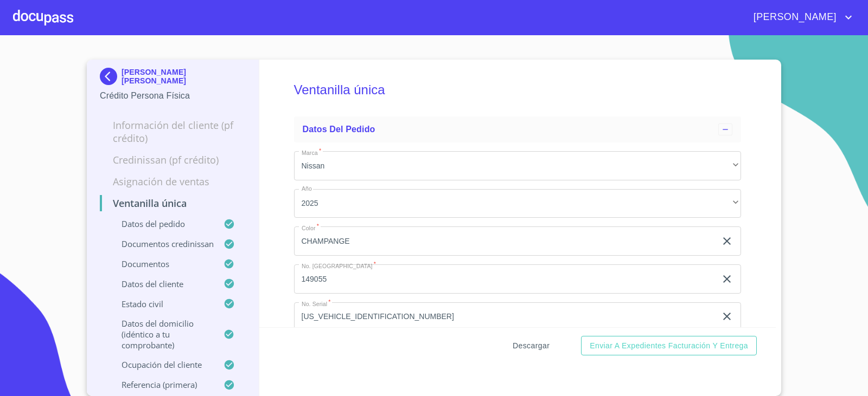  Describe the element at coordinates (339, 129) in the screenshot. I see `span: Datos del pedido` at that location.